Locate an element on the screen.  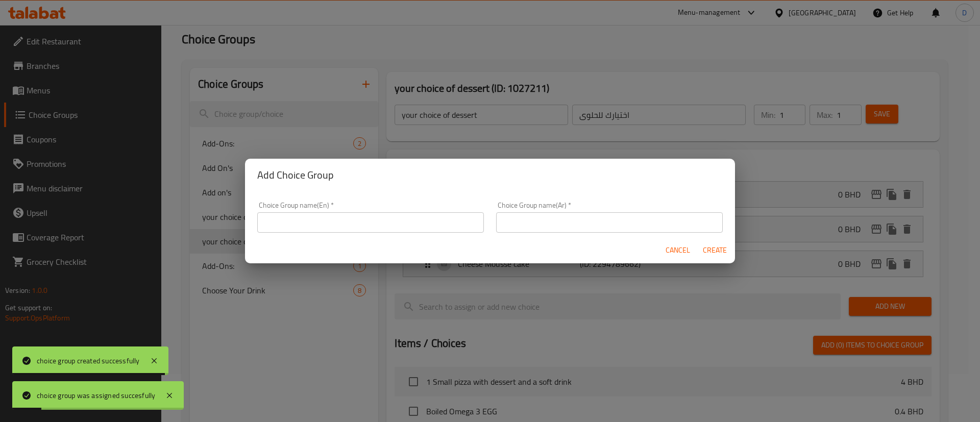
span: Cancel is located at coordinates (678, 250).